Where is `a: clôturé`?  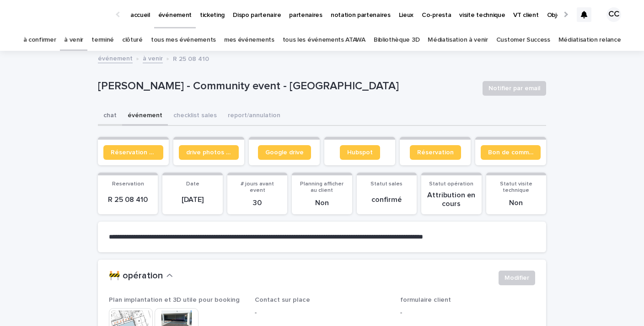
a: clôturé is located at coordinates (133, 40).